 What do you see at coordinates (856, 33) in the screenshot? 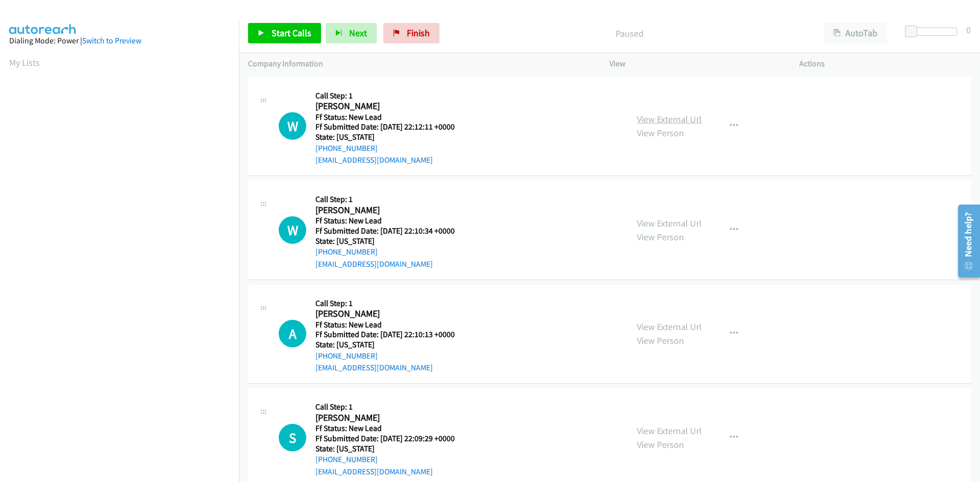
I see `button: AutoTab` at bounding box center [856, 33].